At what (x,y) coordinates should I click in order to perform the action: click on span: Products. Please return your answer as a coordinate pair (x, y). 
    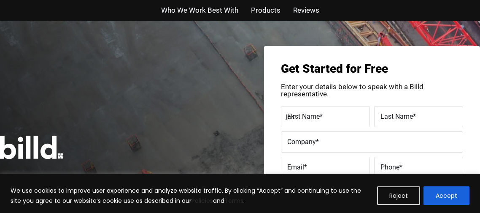
    Looking at the image, I should click on (266, 10).